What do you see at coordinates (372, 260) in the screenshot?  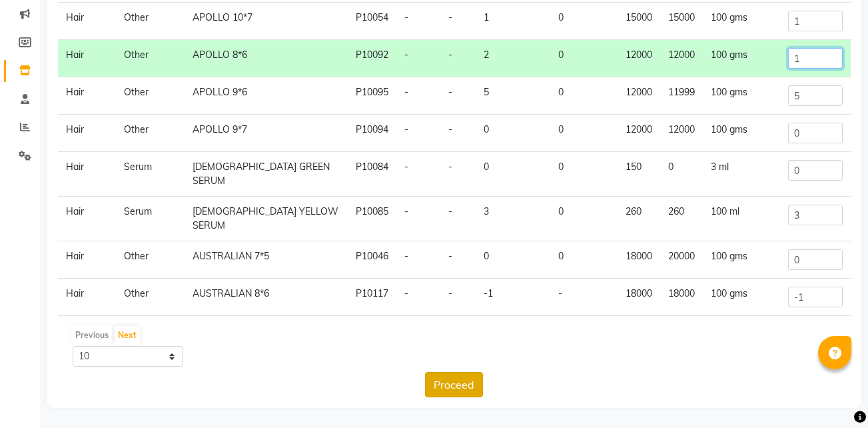 I see `td: P10046` at bounding box center [372, 260].